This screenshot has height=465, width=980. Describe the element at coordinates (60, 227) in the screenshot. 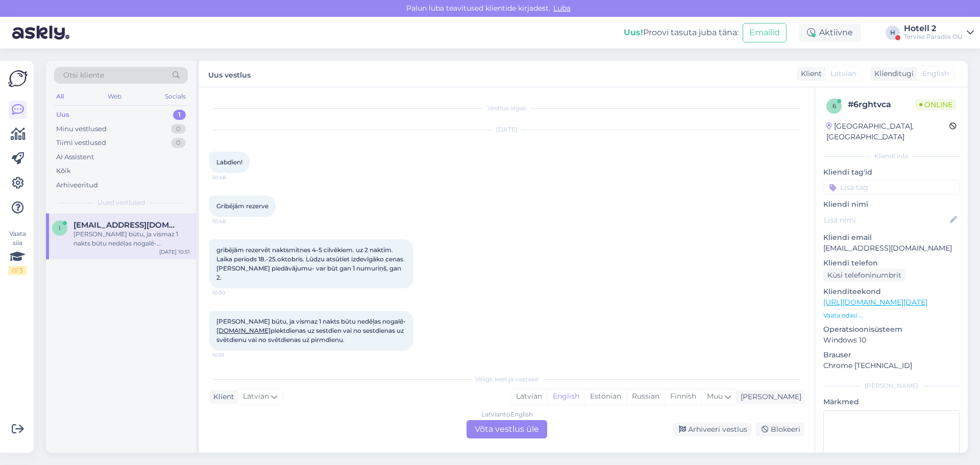

I see `span: i` at that location.